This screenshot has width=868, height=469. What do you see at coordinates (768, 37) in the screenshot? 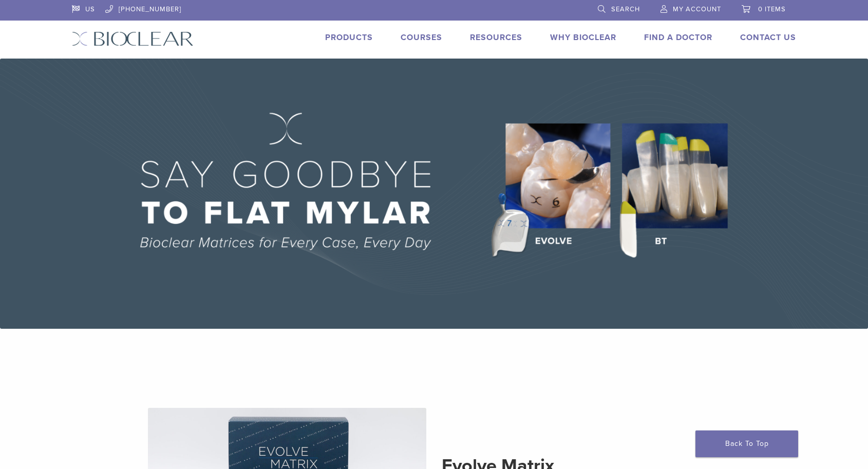
I see `a: Contact Us` at bounding box center [768, 37].